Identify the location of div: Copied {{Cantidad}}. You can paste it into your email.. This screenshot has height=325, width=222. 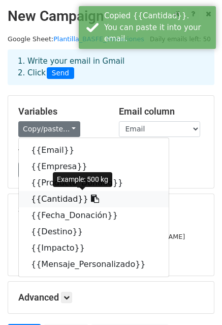
(158, 27).